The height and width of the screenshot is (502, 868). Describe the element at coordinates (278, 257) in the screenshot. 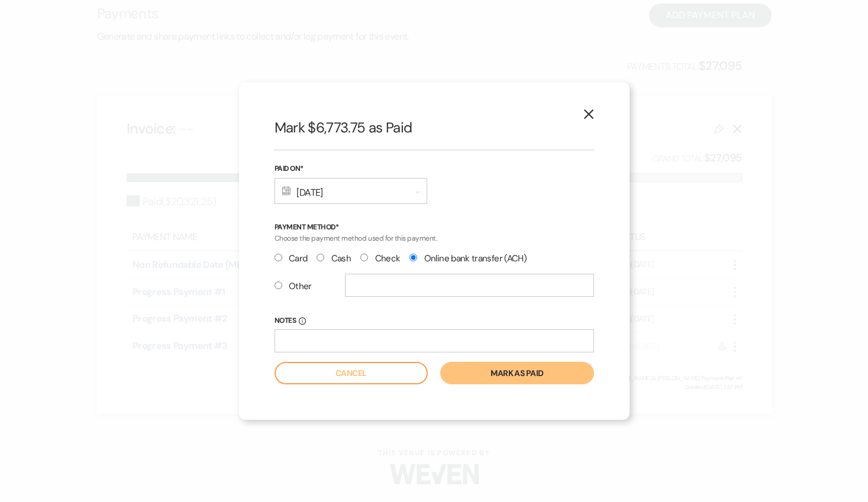

I see `input: Card` at that location.